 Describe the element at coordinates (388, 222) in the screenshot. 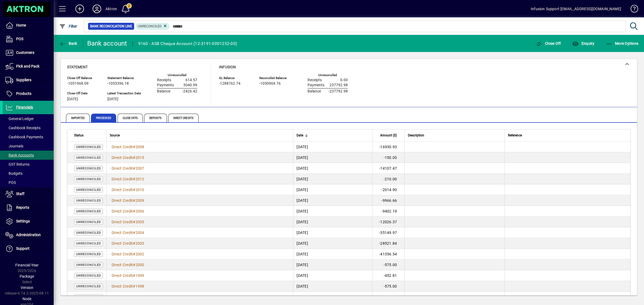

I see `td: -12026.37` at that location.